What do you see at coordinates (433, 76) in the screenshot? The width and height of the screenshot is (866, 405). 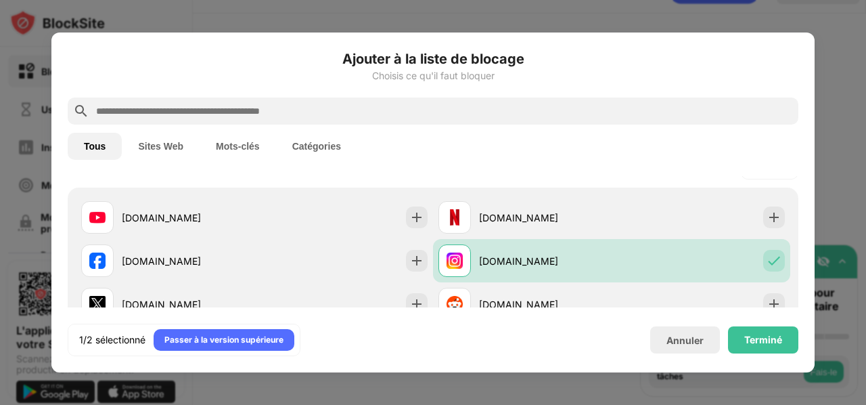 I see `div: Choisis ce qu'il faut bloquer` at bounding box center [433, 76].